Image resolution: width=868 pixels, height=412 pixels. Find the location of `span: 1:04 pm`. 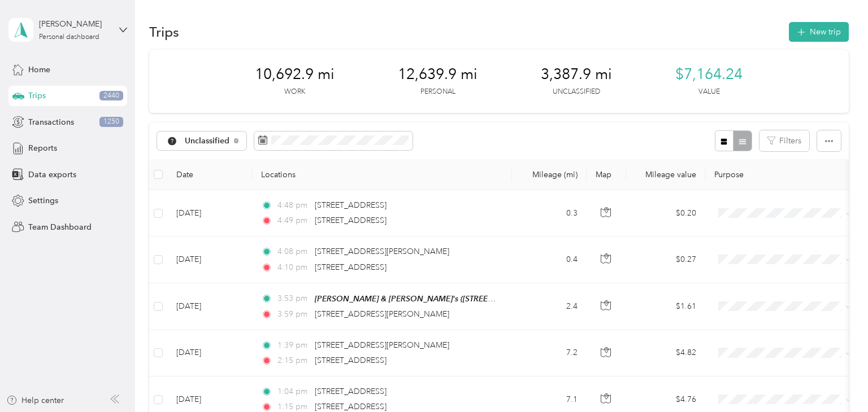

span: 1:04 pm is located at coordinates (293, 392).